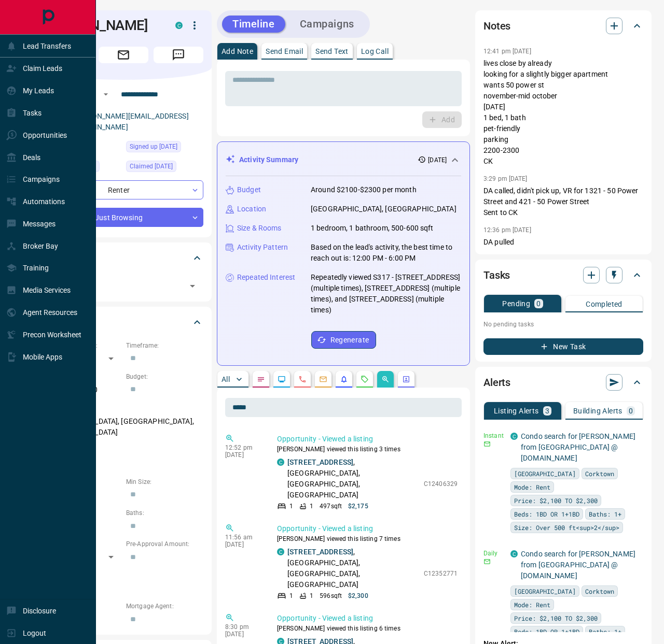 This screenshot has height=644, width=664. I want to click on p: Min Size:, so click(164, 482).